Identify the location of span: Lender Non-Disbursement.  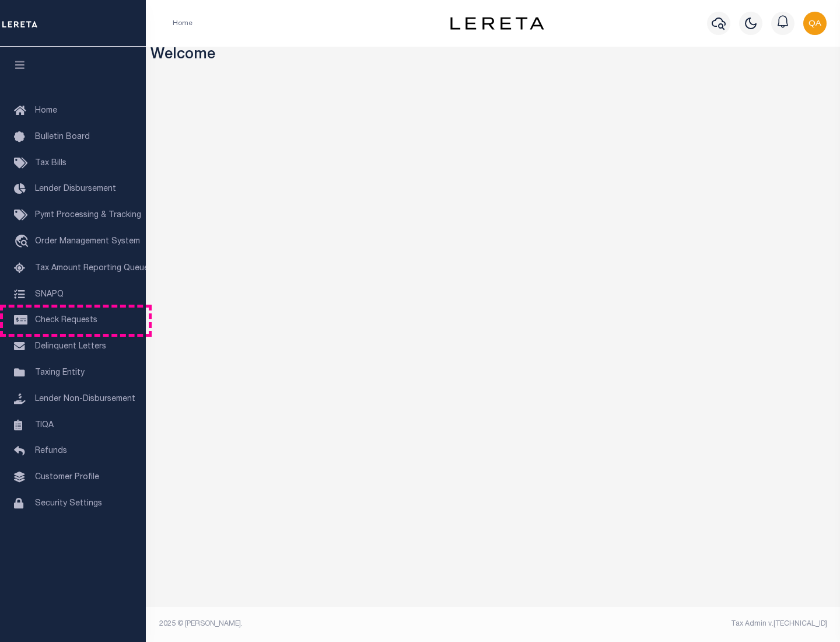
(85, 399).